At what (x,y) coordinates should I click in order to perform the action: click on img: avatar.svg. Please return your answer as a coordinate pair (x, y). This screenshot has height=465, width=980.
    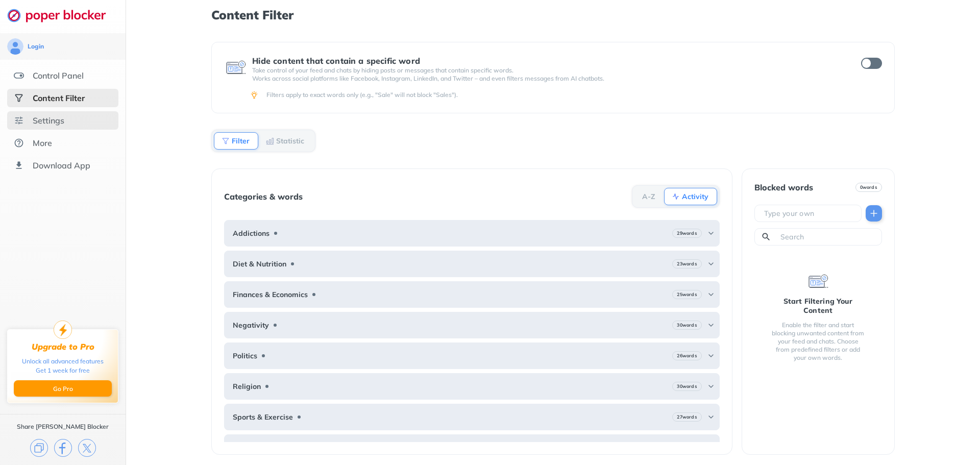
    Looking at the image, I should click on (15, 46).